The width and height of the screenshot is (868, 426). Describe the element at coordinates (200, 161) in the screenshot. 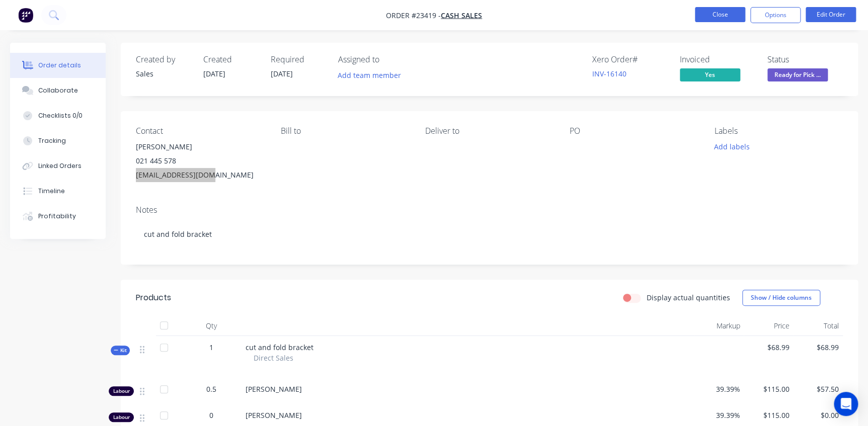

I see `div: 021 445 578` at that location.